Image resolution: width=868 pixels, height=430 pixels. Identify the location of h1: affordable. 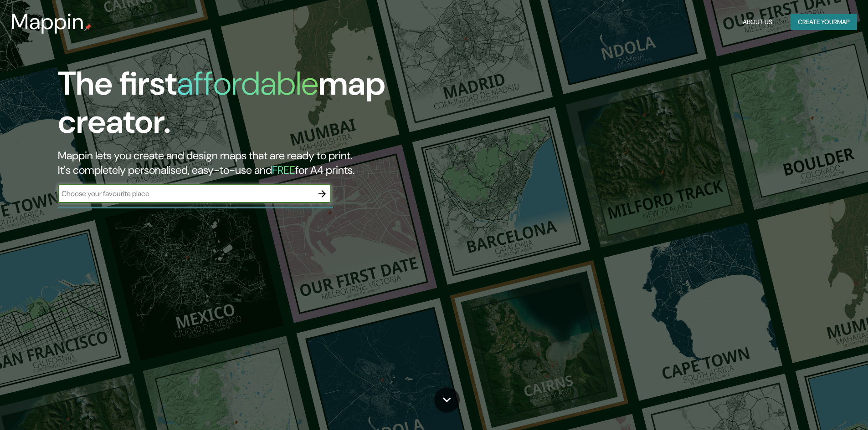
(247, 83).